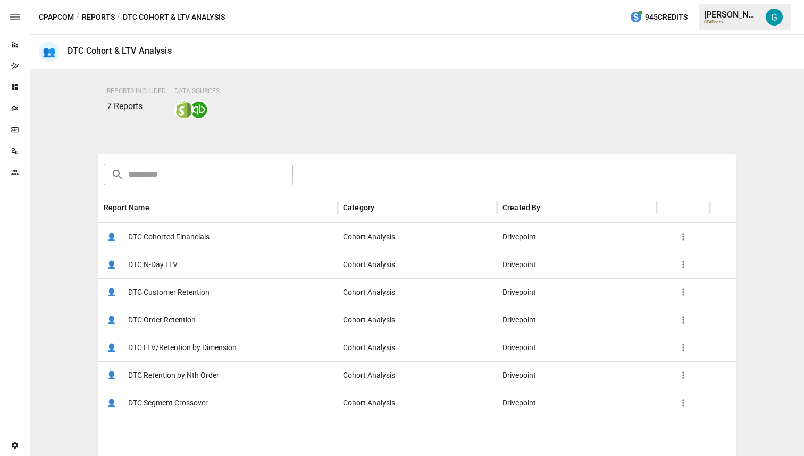 This screenshot has width=804, height=456. What do you see at coordinates (98, 17) in the screenshot?
I see `button: Reports` at bounding box center [98, 17].